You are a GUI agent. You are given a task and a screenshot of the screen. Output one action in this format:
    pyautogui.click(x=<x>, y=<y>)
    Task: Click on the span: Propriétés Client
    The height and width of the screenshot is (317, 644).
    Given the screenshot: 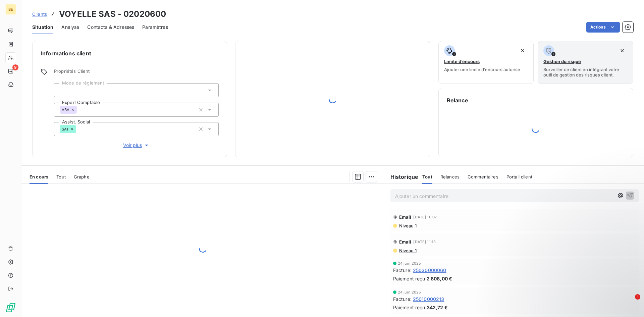 What is the action you would take?
    pyautogui.click(x=136, y=73)
    